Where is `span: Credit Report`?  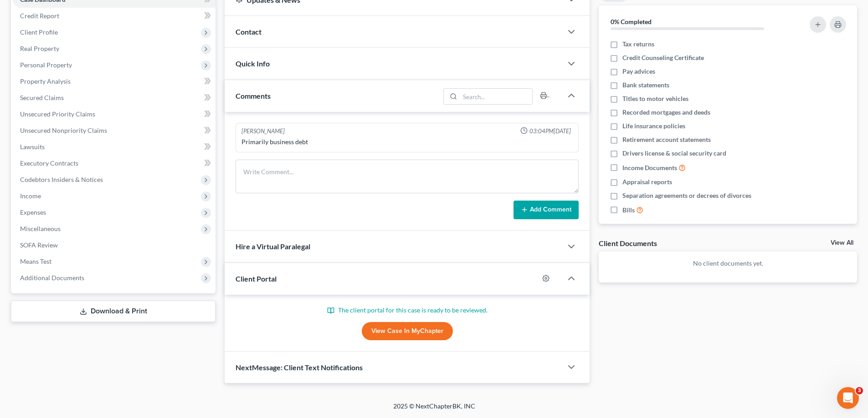
span: Credit Report is located at coordinates (40, 15).